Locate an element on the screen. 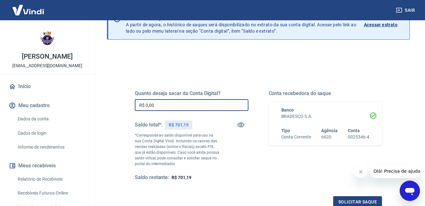  img: Vindi is located at coordinates (28, 10).